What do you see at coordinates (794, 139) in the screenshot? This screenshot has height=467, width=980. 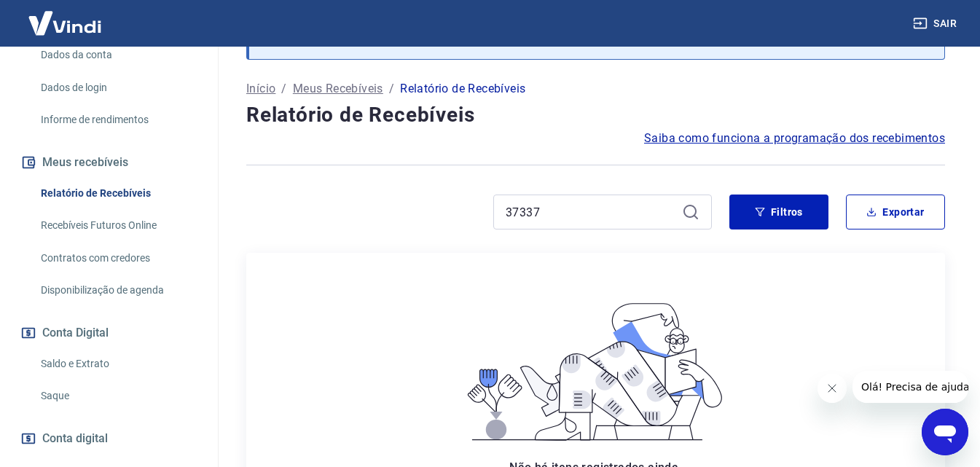 I see `a: Saiba como funciona a programação dos recebimentos` at bounding box center [794, 139].